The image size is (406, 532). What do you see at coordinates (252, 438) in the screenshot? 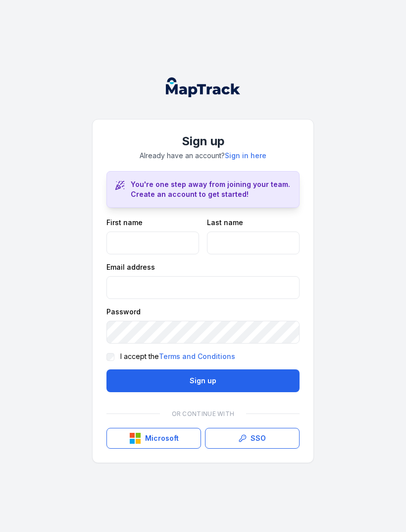
I see `a: SSO` at bounding box center [252, 438].